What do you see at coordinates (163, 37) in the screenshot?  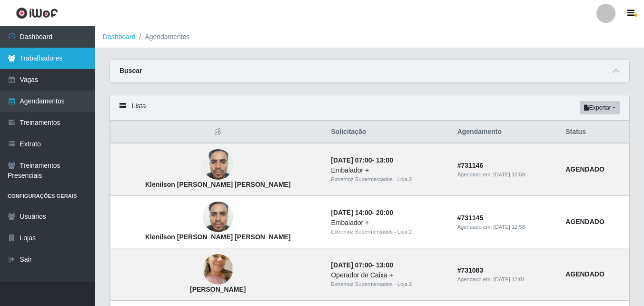 I see `li: Agendamentos` at bounding box center [163, 37].